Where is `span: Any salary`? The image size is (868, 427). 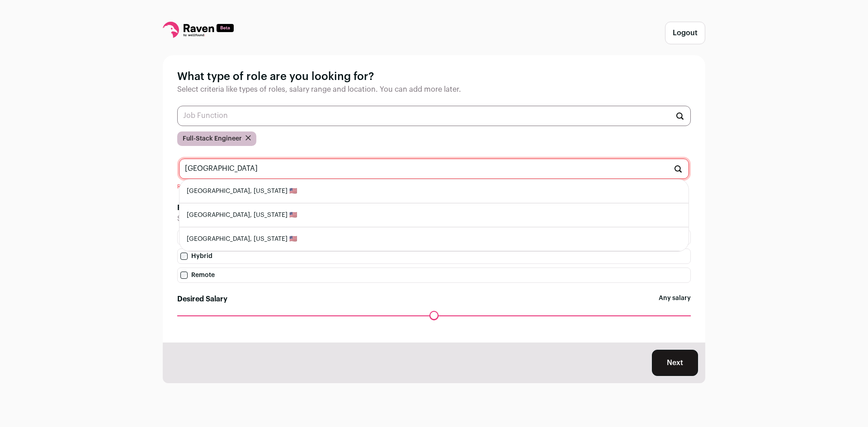 span: Any salary is located at coordinates (675, 304).